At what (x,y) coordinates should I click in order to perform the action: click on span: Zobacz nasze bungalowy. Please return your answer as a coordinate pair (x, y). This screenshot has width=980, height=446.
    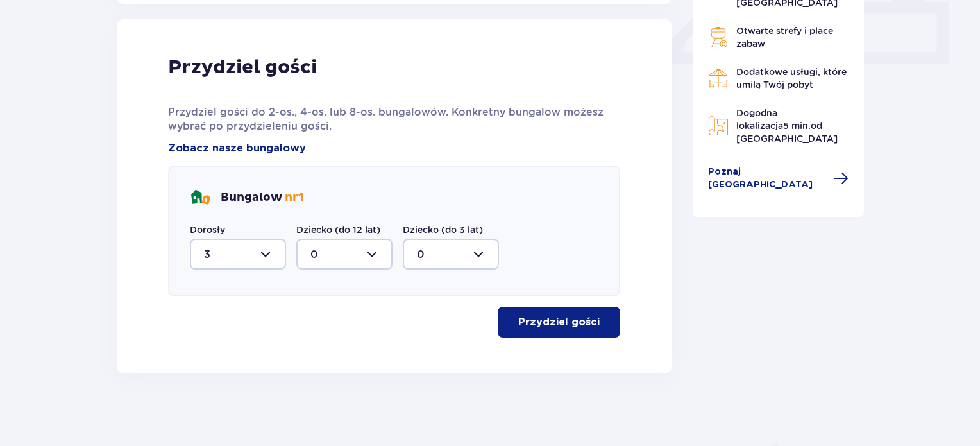
    Looking at the image, I should click on (236, 148).